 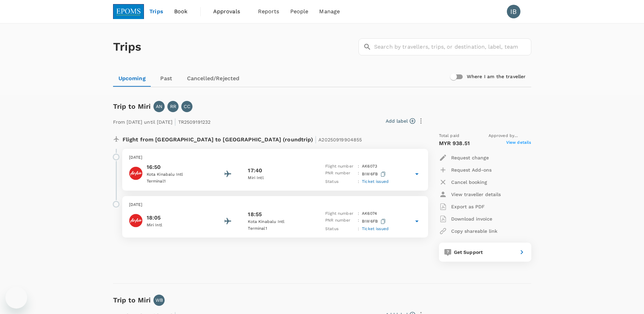 I want to click on button: Add label, so click(x=400, y=121).